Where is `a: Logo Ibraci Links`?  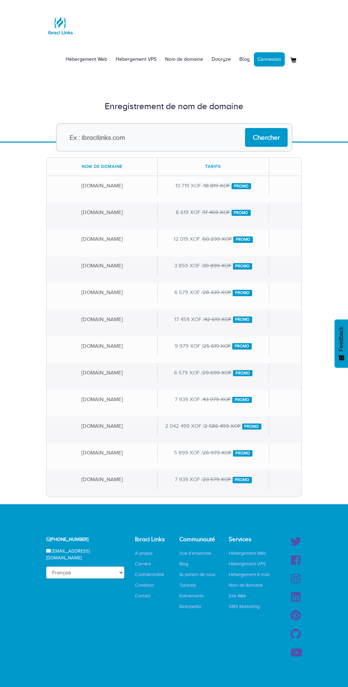 a: Logo Ibraci Links is located at coordinates (60, 22).